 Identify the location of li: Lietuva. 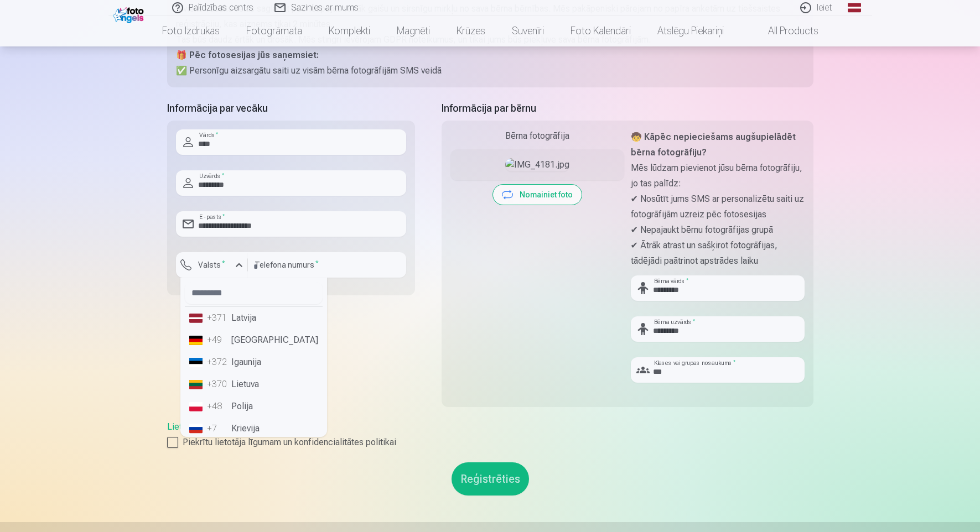
(254, 384).